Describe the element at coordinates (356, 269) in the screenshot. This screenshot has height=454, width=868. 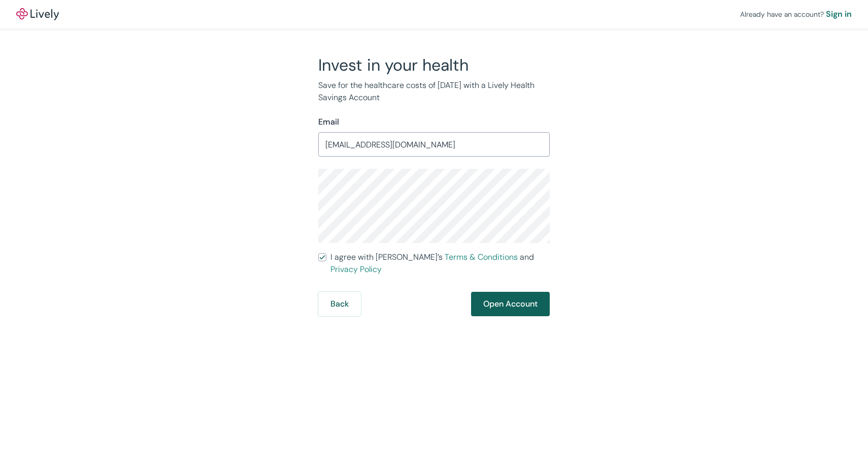
I see `a: Privacy Policy` at that location.